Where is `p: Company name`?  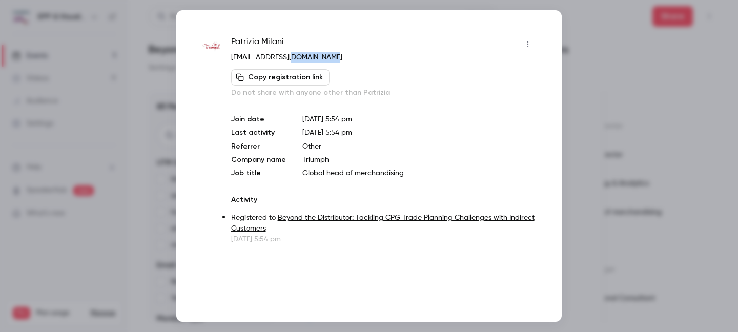
p: Company name is located at coordinates (258, 160).